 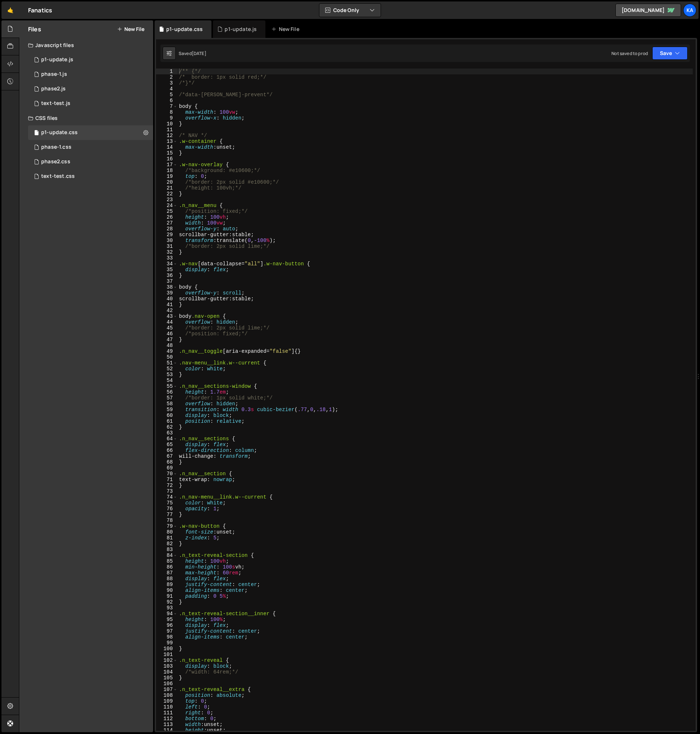 What do you see at coordinates (167, 462) in the screenshot?
I see `div: 68` at bounding box center [167, 462].